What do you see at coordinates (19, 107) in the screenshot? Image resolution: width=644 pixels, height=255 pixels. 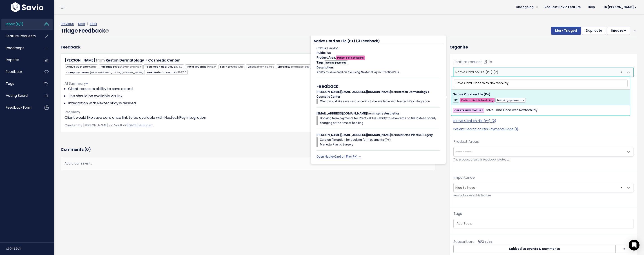 I see `a: Feedback form` at bounding box center [19, 107].